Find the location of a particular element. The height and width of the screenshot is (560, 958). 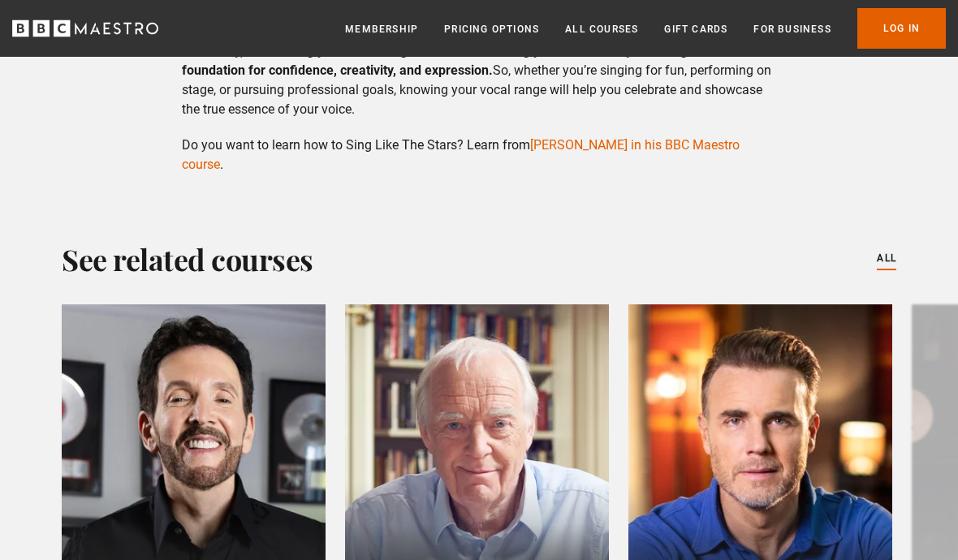

p: Do you want to learn how to Sing Like The Stars? Learn from . is located at coordinates (479, 155).